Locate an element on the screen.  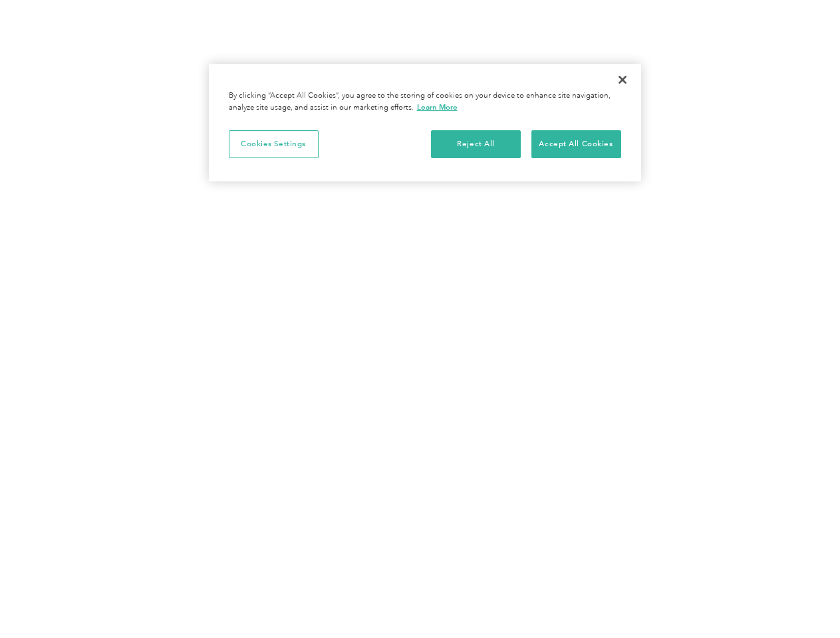
div: By clicking “Accept All Cookies”, you agree to the storing of cookies on your device to enhance s... is located at coordinates (425, 102).